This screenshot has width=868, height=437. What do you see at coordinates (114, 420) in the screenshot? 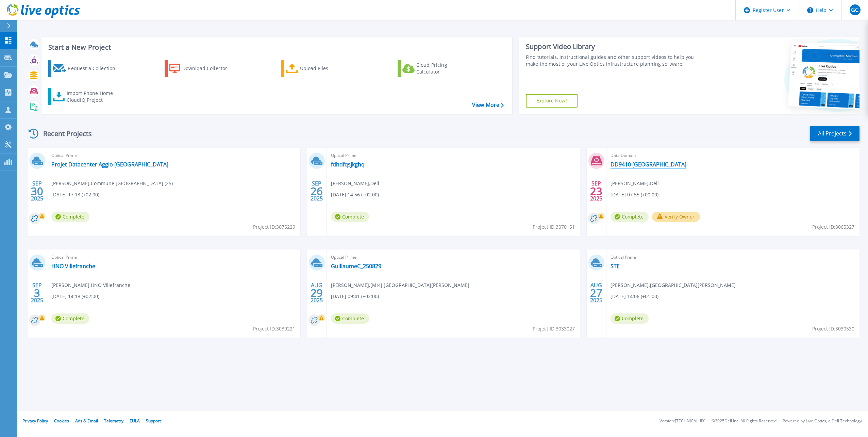
I see `a: Telemetry` at bounding box center [114, 420].